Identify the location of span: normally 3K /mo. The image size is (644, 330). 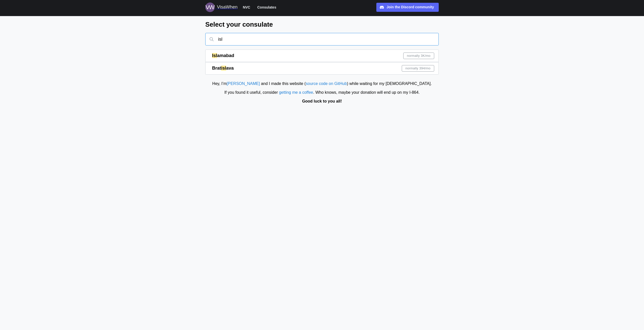
(419, 56).